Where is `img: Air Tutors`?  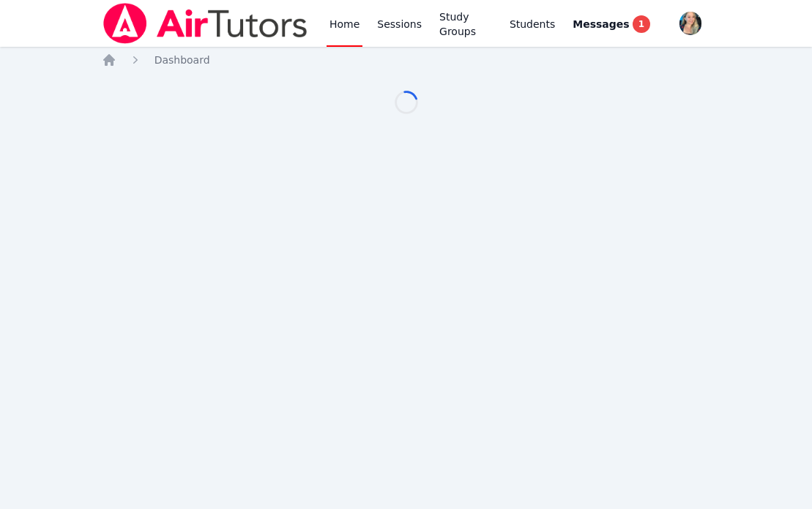 img: Air Tutors is located at coordinates (205, 24).